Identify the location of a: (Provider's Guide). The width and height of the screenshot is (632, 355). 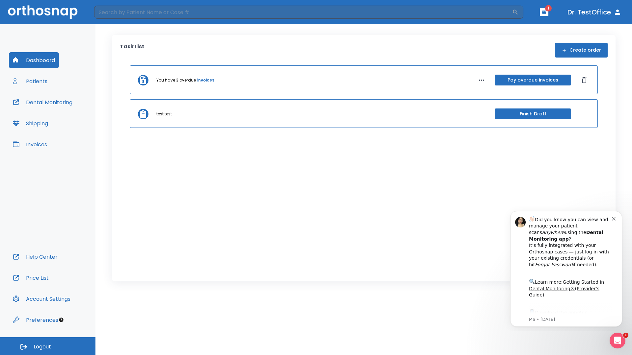
(64, 87).